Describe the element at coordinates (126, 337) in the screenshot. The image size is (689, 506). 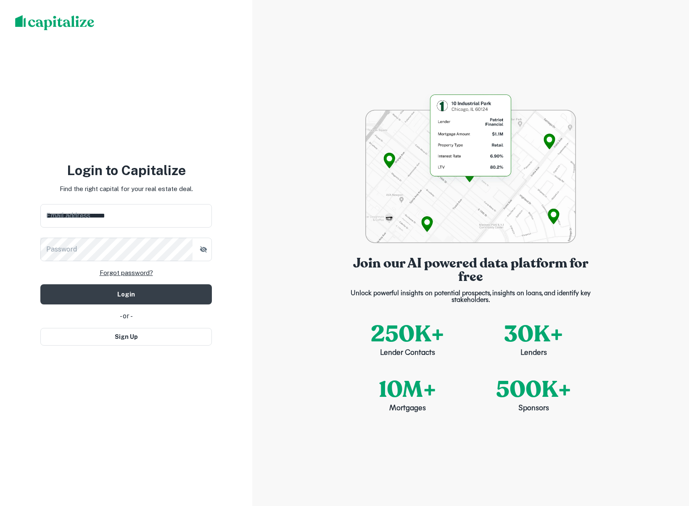
I see `button: Sign Up` at that location.